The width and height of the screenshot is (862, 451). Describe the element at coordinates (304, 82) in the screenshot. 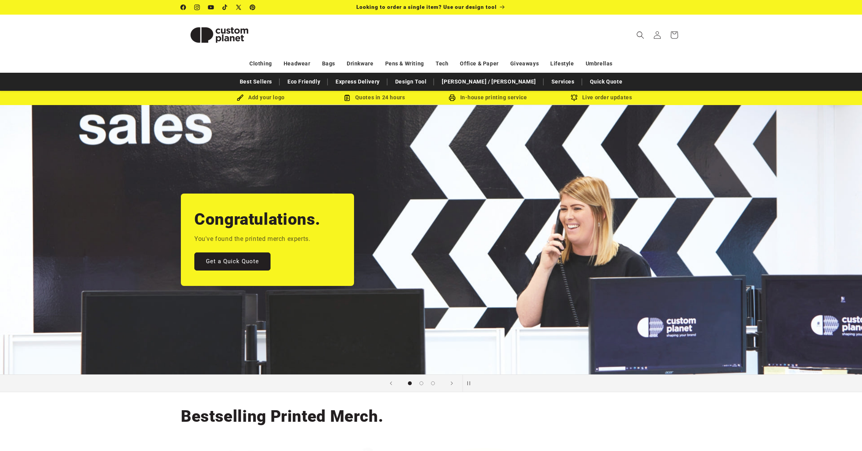

I see `a: Eco Friendly` at that location.